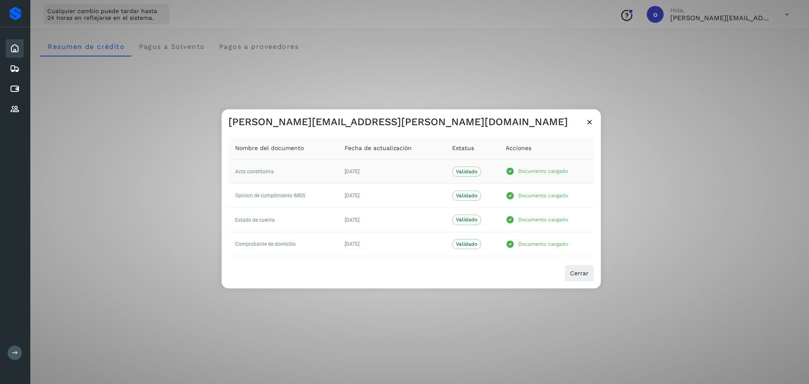 This screenshot has width=809, height=384. Describe the element at coordinates (15, 89) in the screenshot. I see `div: Cuentas por pagar` at that location.